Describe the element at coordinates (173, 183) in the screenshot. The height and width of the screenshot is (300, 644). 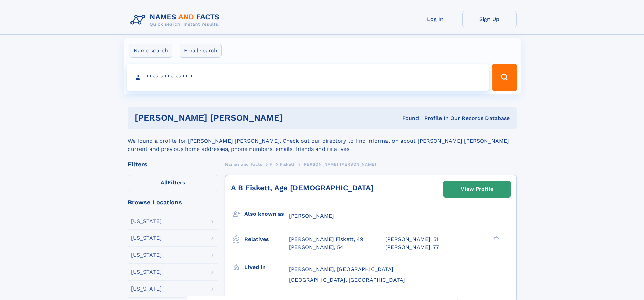
I see `label: Filters` at that location.